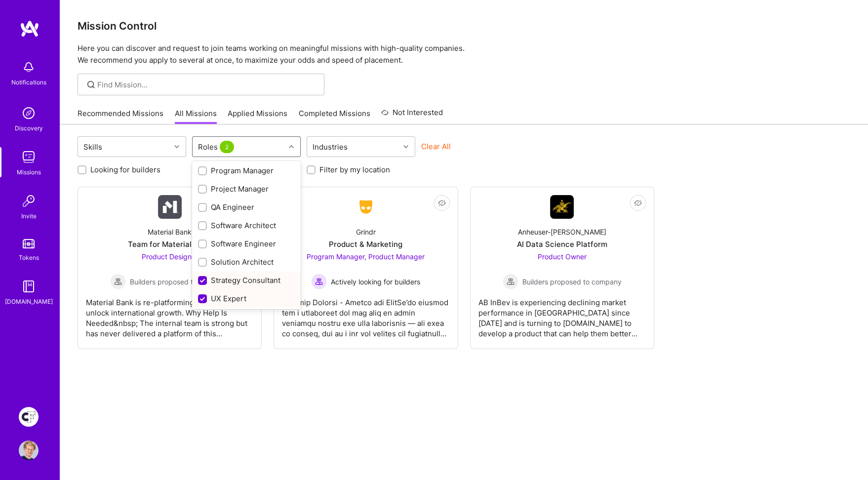 The image size is (868, 480). Describe the element at coordinates (120, 116) in the screenshot. I see `a: Recommended Missions` at that location.